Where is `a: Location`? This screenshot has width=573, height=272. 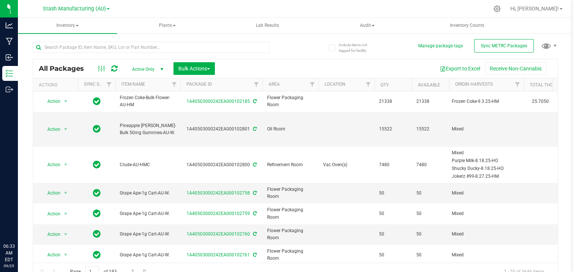 a: Location is located at coordinates (335, 84).